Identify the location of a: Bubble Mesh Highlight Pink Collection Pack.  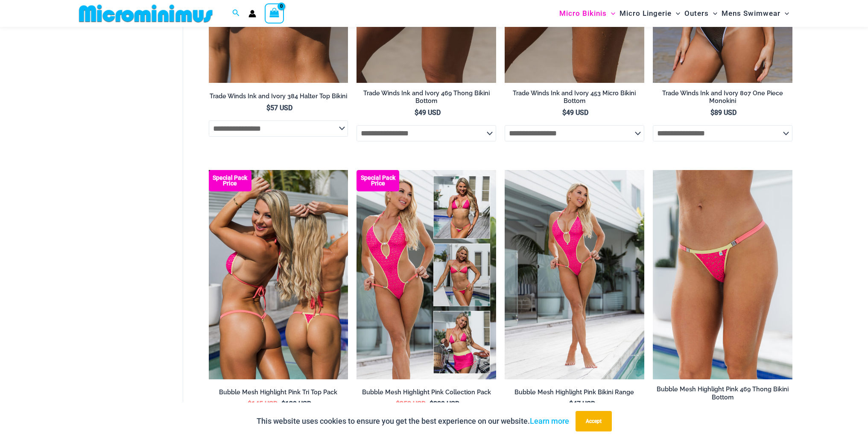
(426, 394).